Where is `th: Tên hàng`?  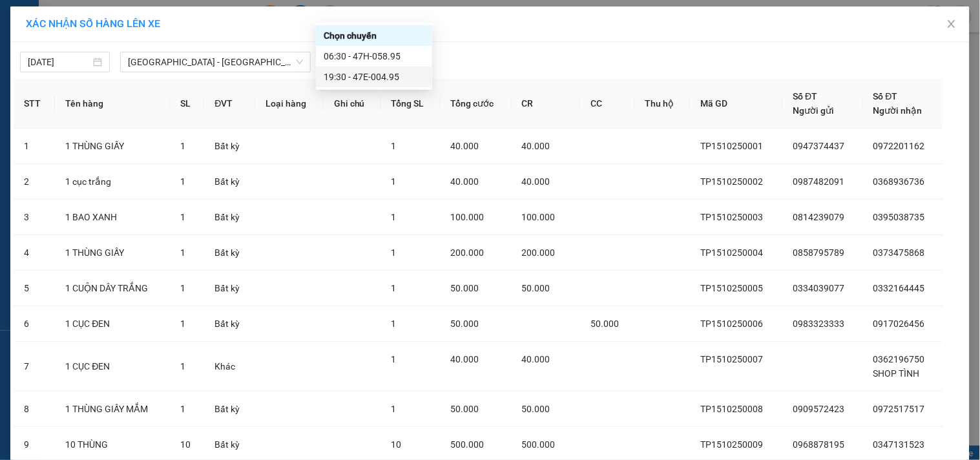
th: Tên hàng is located at coordinates (112, 103).